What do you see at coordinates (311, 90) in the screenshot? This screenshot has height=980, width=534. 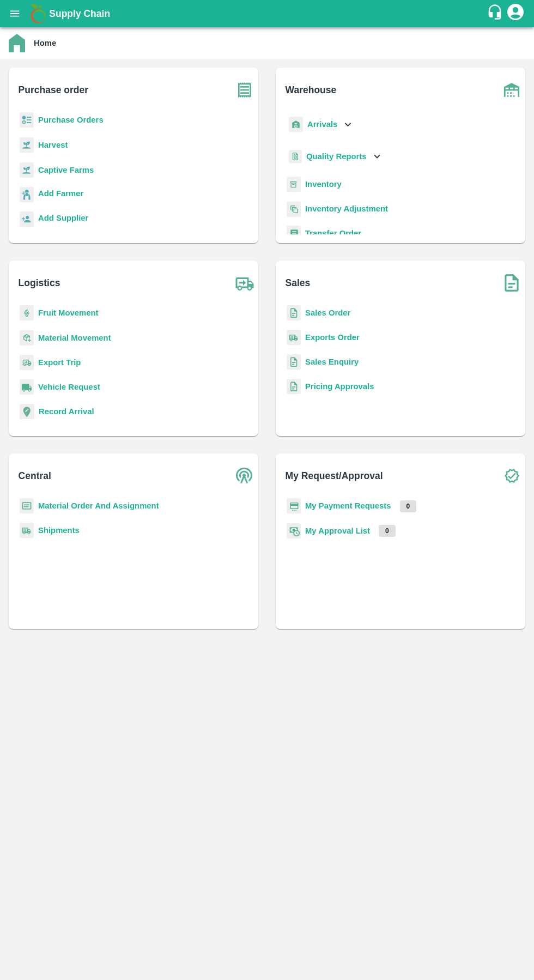 I see `b: Warehouse` at bounding box center [311, 90].